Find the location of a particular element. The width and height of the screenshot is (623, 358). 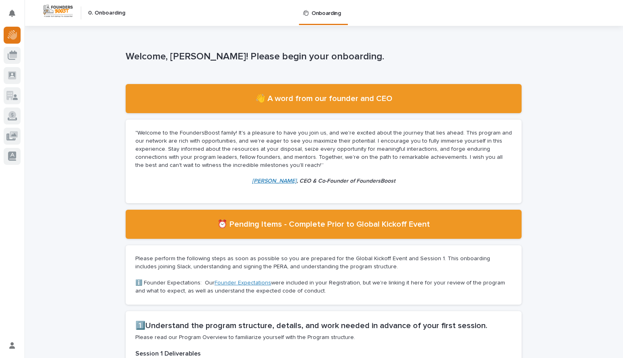

a: Founder Expectations is located at coordinates (243, 283).